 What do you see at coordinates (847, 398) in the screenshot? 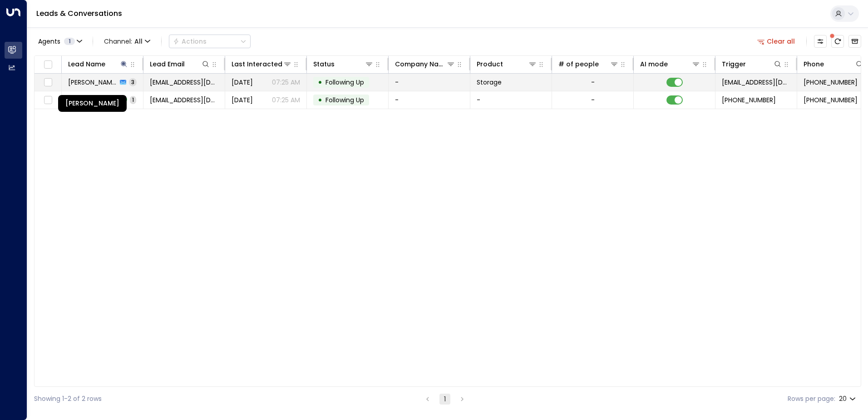
I see `div: 20` at bounding box center [847, 398].